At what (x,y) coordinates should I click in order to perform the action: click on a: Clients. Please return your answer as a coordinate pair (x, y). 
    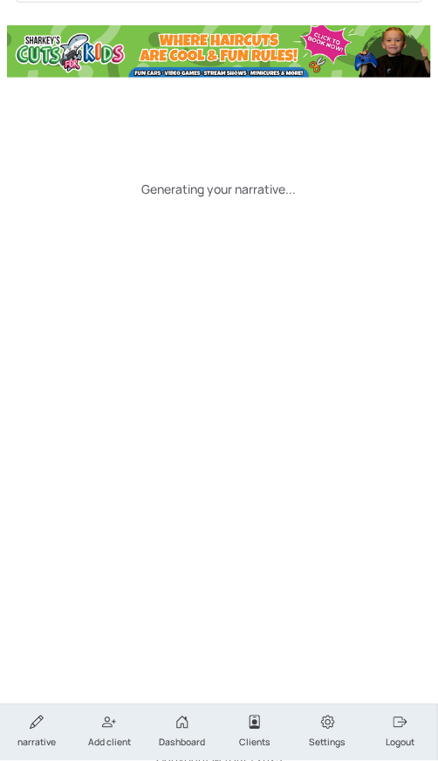
    Looking at the image, I should click on (256, 733).